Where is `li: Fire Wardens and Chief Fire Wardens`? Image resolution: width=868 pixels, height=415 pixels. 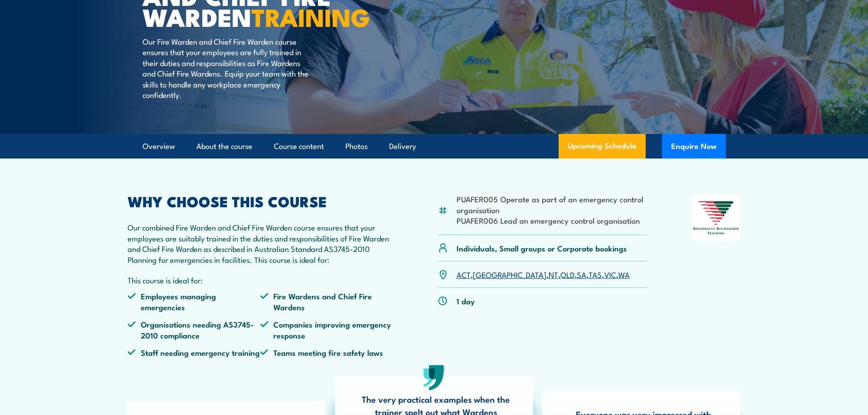 li: Fire Wardens and Chief Fire Wardens is located at coordinates (327, 301).